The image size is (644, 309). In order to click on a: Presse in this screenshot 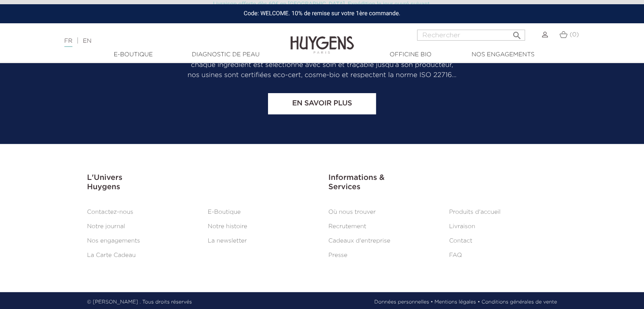, I will do `click(338, 255)`.